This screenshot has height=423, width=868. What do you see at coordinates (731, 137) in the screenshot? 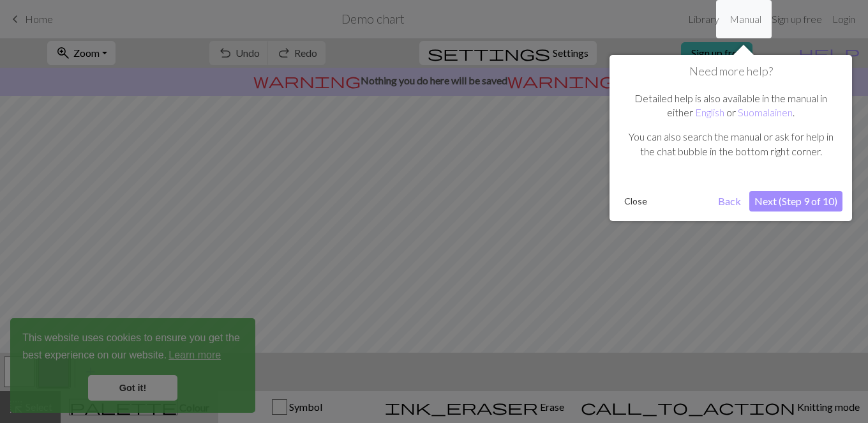
I see `div: Need more help?` at bounding box center [731, 137].